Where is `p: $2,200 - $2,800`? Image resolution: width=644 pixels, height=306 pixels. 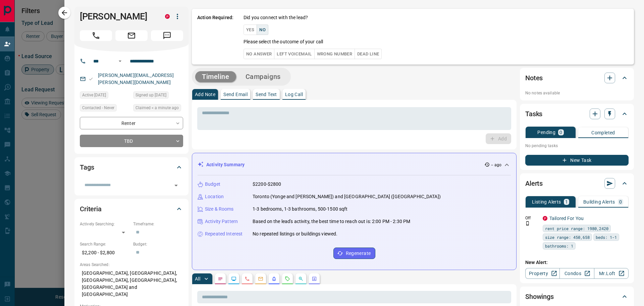
p: $2,200 - $2,800 is located at coordinates (105, 252).